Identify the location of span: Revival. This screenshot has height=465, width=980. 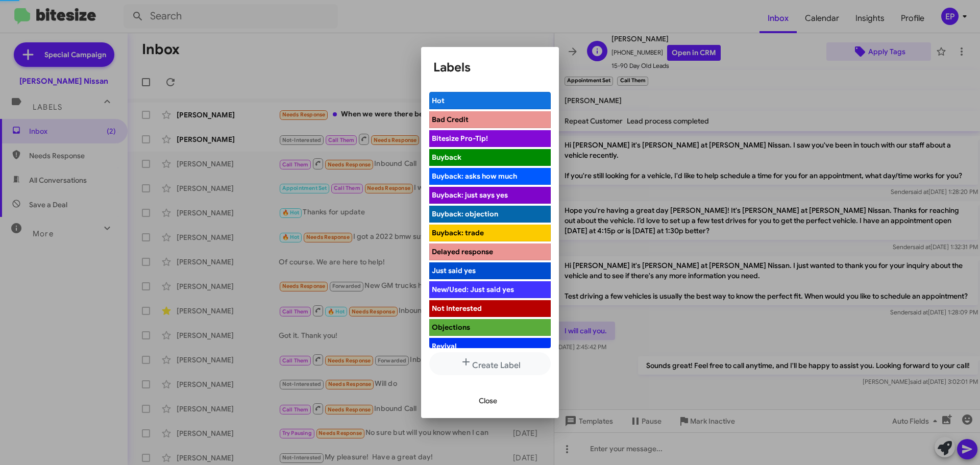
(444, 346).